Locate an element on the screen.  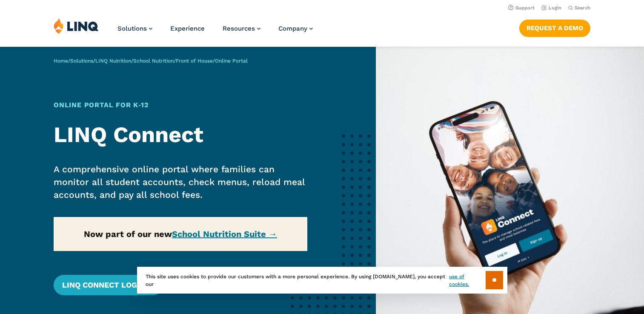
img: LINQ | K‑12 Software is located at coordinates (76, 26).